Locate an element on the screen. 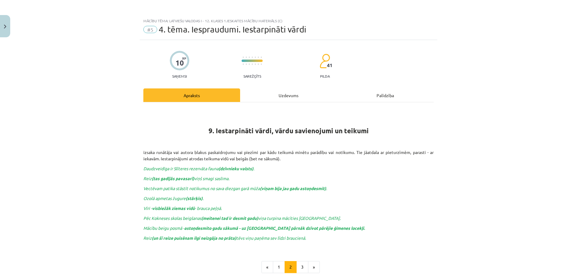  p: izsaka runātāja vai autora blakus paskaidrojumu vai piezīmi par kādu teikumā minētu parādību vai ... is located at coordinates (288, 149).